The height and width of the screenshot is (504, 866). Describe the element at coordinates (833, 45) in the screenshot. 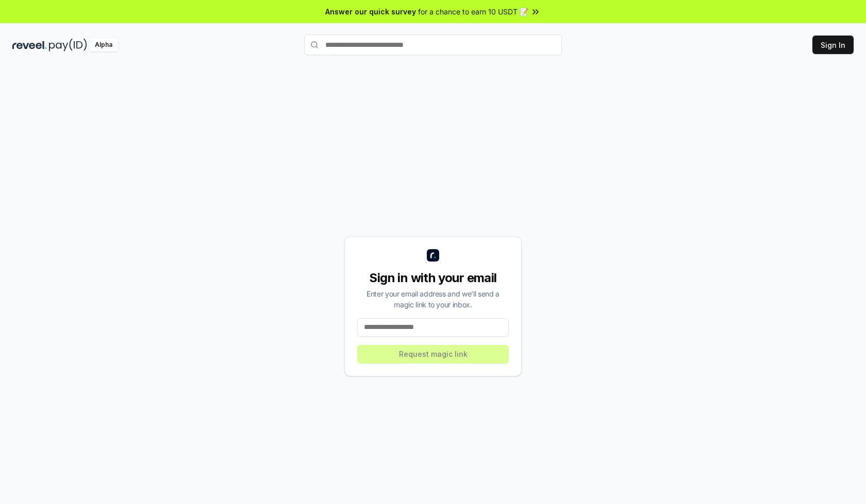

I see `button: Sign In` at that location.